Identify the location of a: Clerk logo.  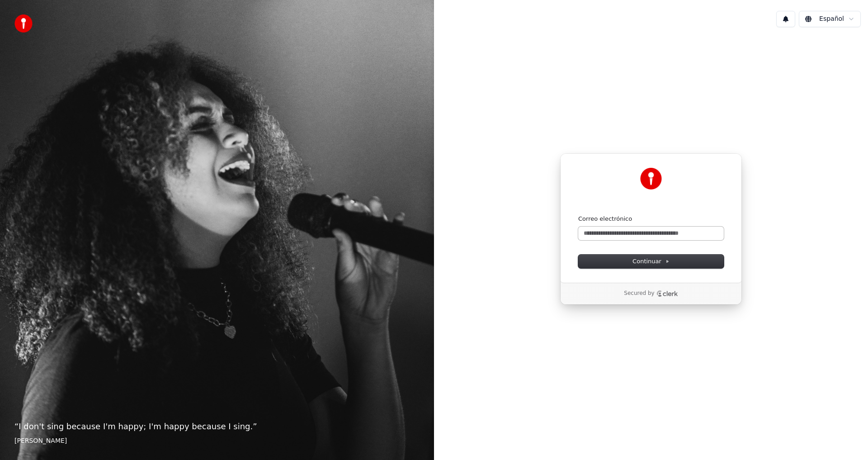
(667, 294).